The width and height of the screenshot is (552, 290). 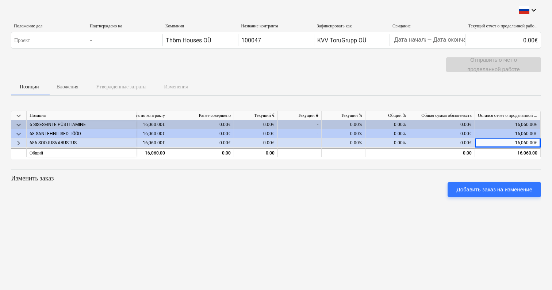 What do you see at coordinates (251, 40) in the screenshot?
I see `div: 100047` at bounding box center [251, 40].